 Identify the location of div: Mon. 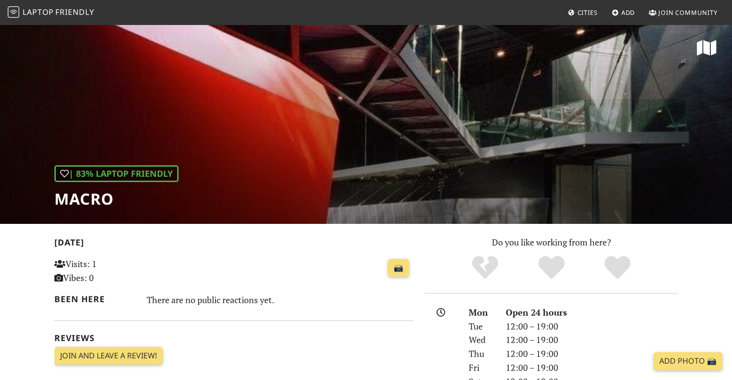
(481, 313).